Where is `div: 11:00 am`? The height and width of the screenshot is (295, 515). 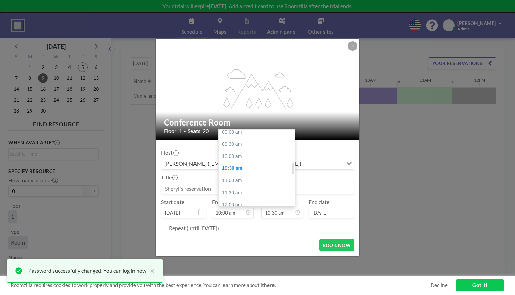 div: 11:00 am is located at coordinates (259, 181).